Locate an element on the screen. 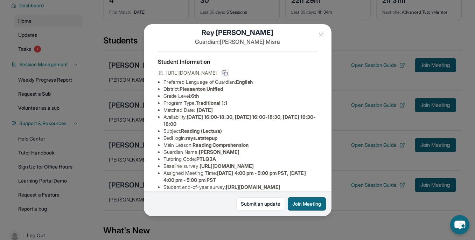 This screenshot has width=475, height=240. li: Preferred Language of Guardian: is located at coordinates (240, 82).